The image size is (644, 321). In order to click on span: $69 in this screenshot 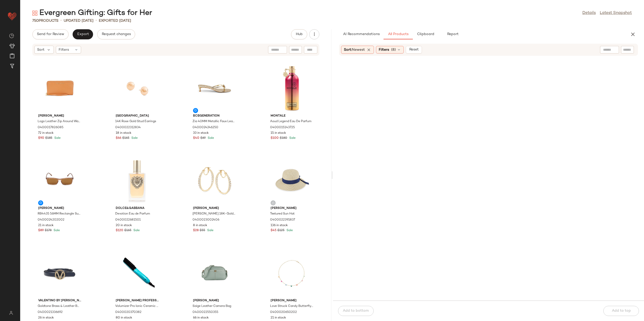, I will do `click(203, 138)`.